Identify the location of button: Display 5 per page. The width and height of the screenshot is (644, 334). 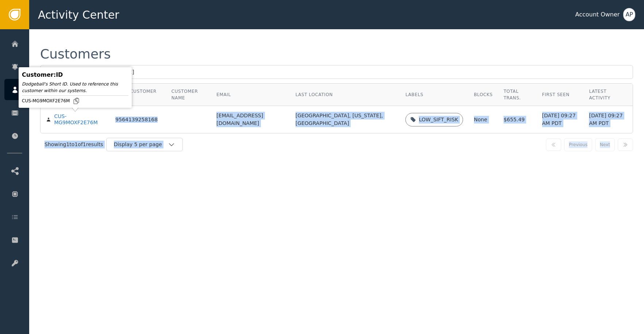
(144, 144).